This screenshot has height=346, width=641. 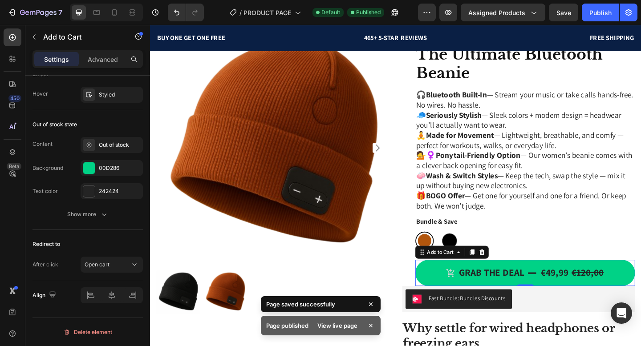 I want to click on div: Redirect to, so click(x=46, y=244).